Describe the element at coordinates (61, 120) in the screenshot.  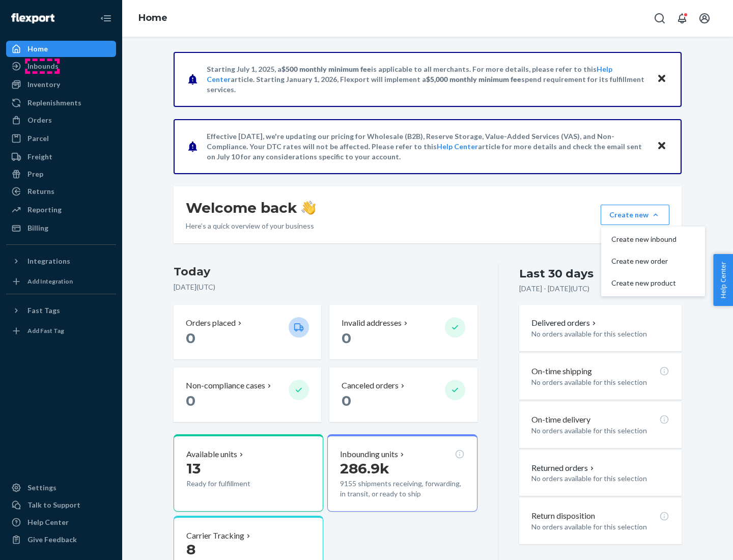
I see `a: Orders` at that location.